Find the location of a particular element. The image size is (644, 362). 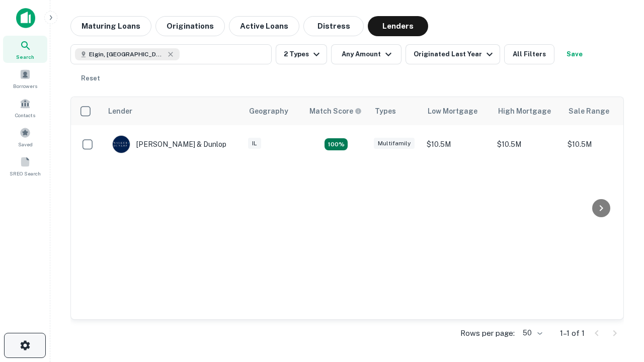

button: 2 Types is located at coordinates (301, 55).